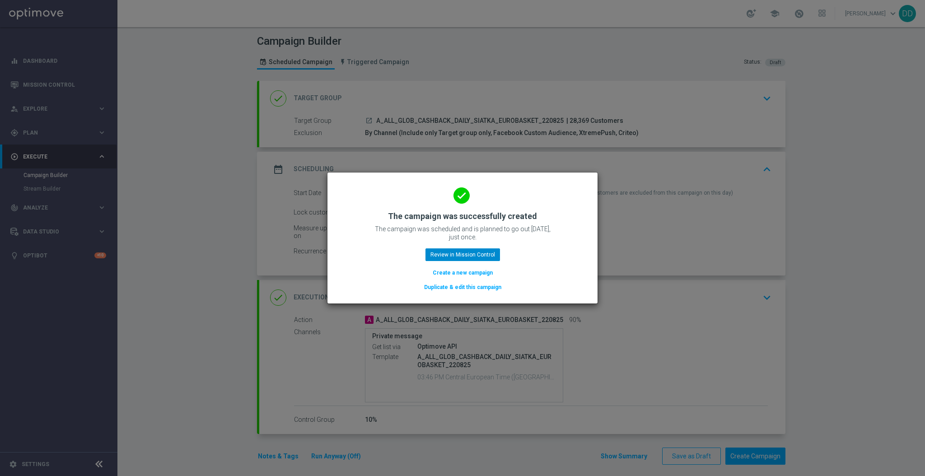 Image resolution: width=925 pixels, height=476 pixels. Describe the element at coordinates (462, 255) in the screenshot. I see `button: Review in Mission Control` at that location.